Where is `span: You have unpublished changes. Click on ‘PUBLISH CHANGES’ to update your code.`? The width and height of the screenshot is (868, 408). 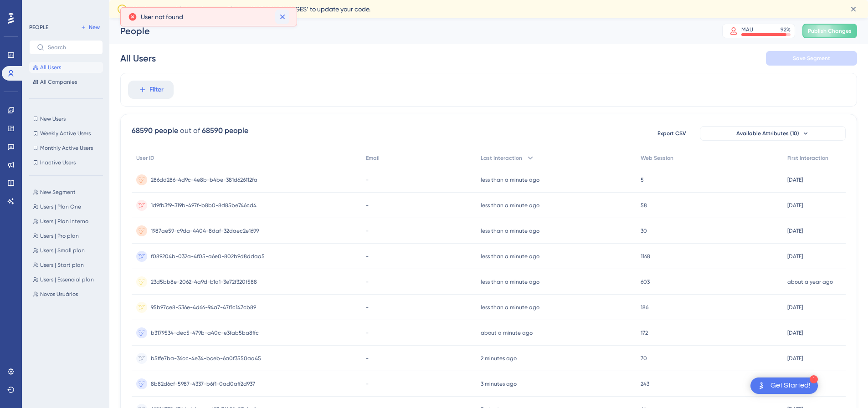 span: You have unpublished changes. Click on ‘PUBLISH CHANGES’ to update your code. is located at coordinates (252, 9).